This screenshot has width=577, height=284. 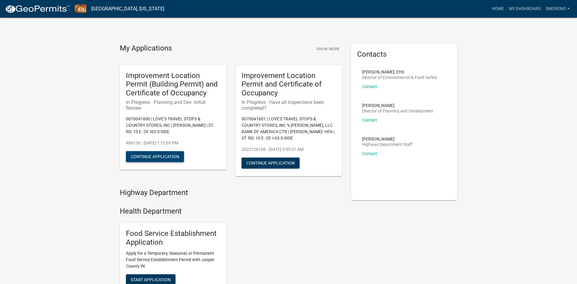 I want to click on span: Start Application, so click(x=151, y=279).